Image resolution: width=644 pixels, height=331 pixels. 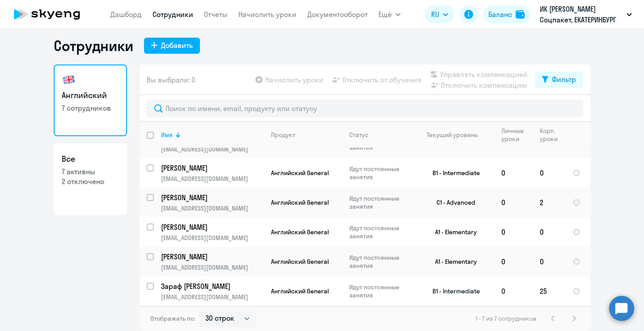 What do you see at coordinates (390, 14) in the screenshot?
I see `button: Ещё` at bounding box center [390, 14].